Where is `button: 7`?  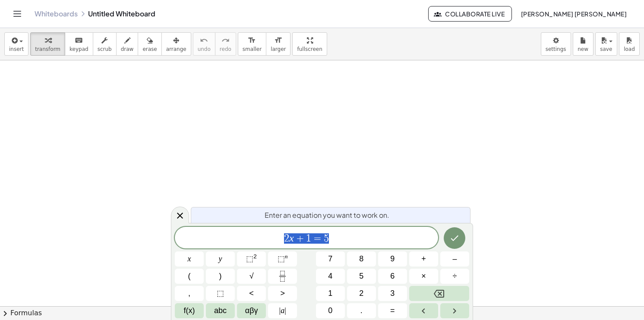 button: 7 is located at coordinates (330, 259).